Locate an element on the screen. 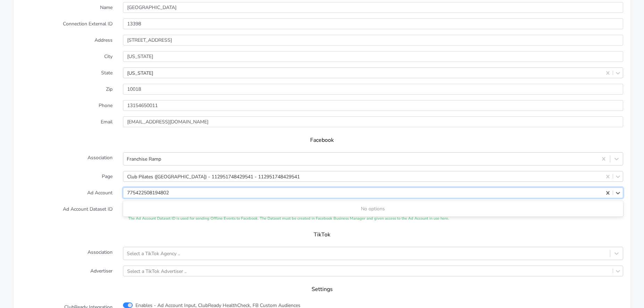  input: Enter the City .. is located at coordinates (373, 56).